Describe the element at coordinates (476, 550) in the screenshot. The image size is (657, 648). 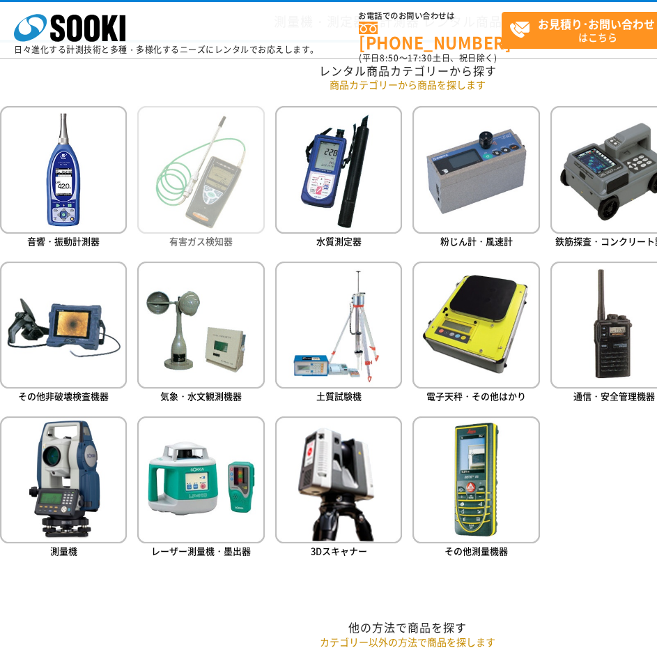
I see `span: その他測量機器` at that location.